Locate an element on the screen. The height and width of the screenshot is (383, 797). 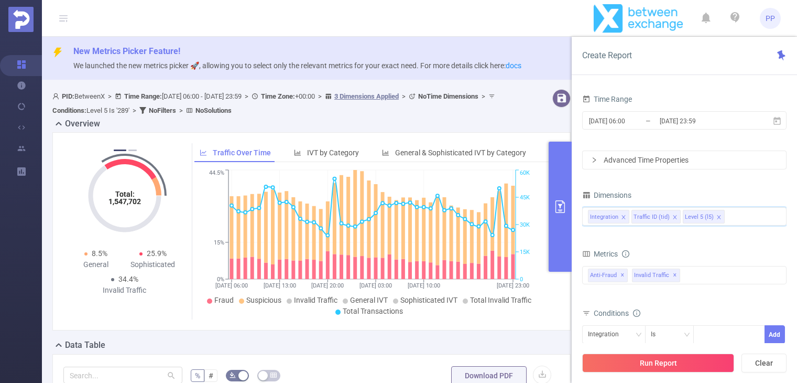
span: Dimensions is located at coordinates (607, 195).